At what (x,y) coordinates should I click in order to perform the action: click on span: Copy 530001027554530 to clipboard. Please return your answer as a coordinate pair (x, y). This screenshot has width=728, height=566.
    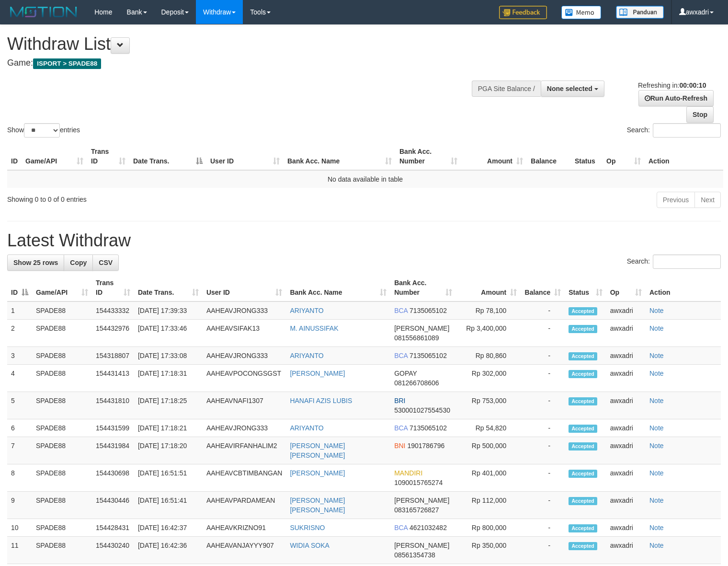
    Looking at the image, I should click on (422, 410).